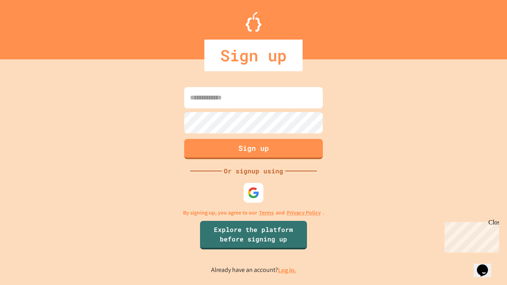 The image size is (507, 285). Describe the element at coordinates (304, 213) in the screenshot. I see `a: Privacy Policy` at that location.